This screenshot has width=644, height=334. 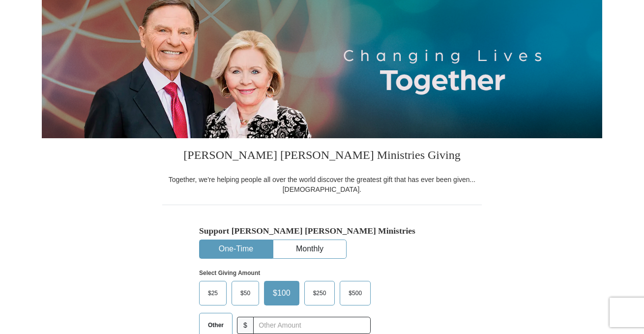 I want to click on span: $500, so click(x=355, y=293).